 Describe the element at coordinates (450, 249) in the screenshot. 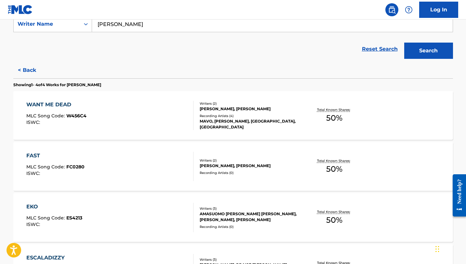

I see `div: Chat Widget` at that location.